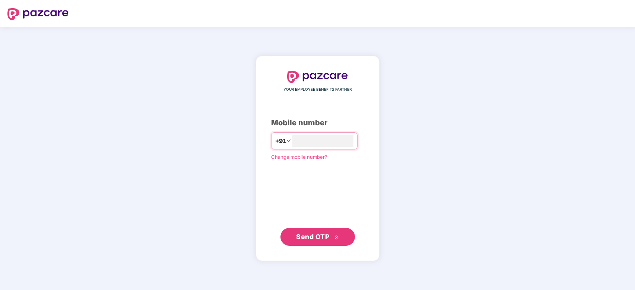 Image resolution: width=635 pixels, height=290 pixels. Describe the element at coordinates (281, 141) in the screenshot. I see `span: +91` at that location.